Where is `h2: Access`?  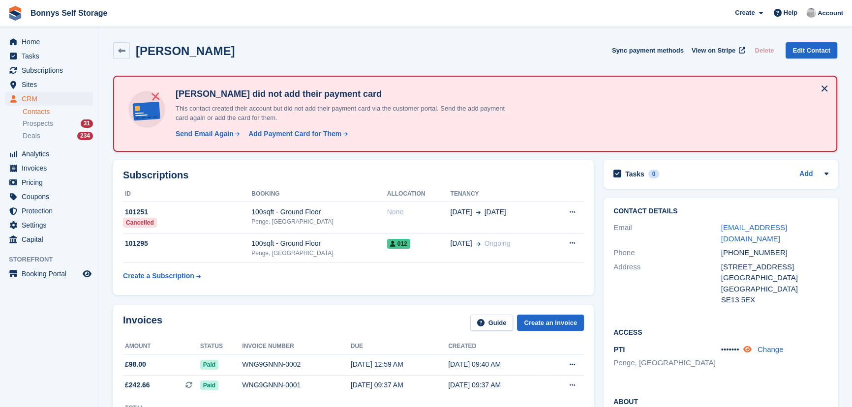 h2: Access is located at coordinates (721, 332).